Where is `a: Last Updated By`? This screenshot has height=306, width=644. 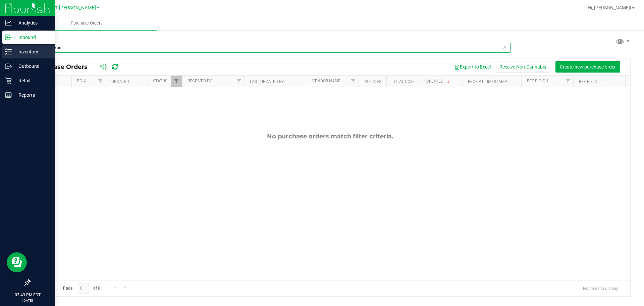 a: Last Updated By is located at coordinates (267, 82).